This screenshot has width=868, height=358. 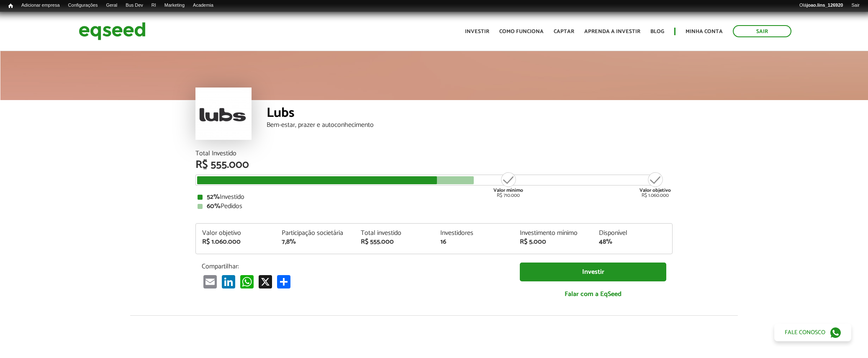 What do you see at coordinates (632, 233) in the screenshot?
I see `div: Disponível` at bounding box center [632, 233].